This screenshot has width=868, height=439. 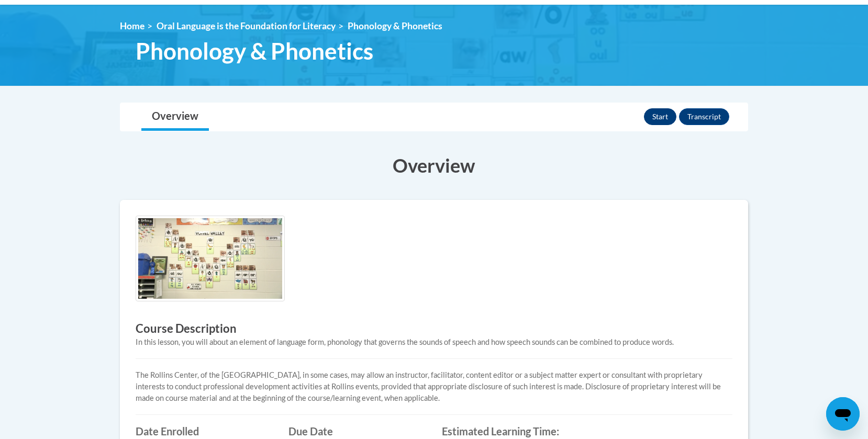 What do you see at coordinates (175, 117) in the screenshot?
I see `a: Overview` at bounding box center [175, 117].